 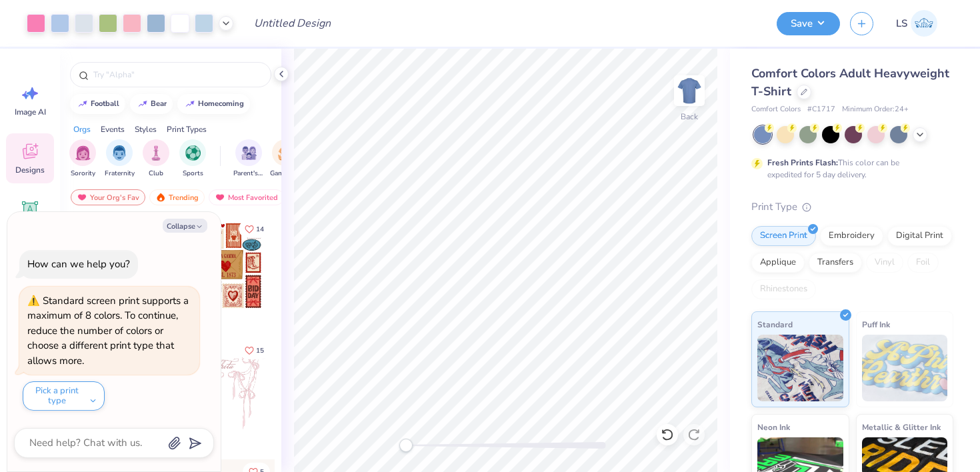 I want to click on div: filter for Sports, so click(x=193, y=159).